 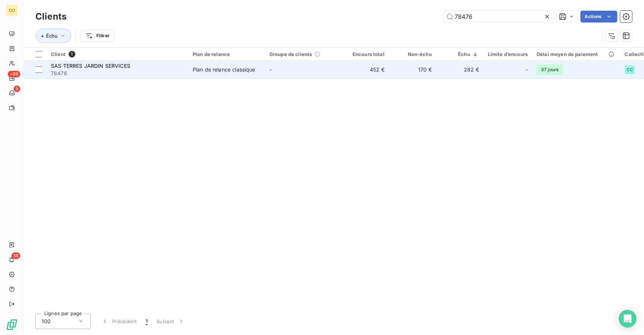 I want to click on h3: Clients, so click(x=51, y=17).